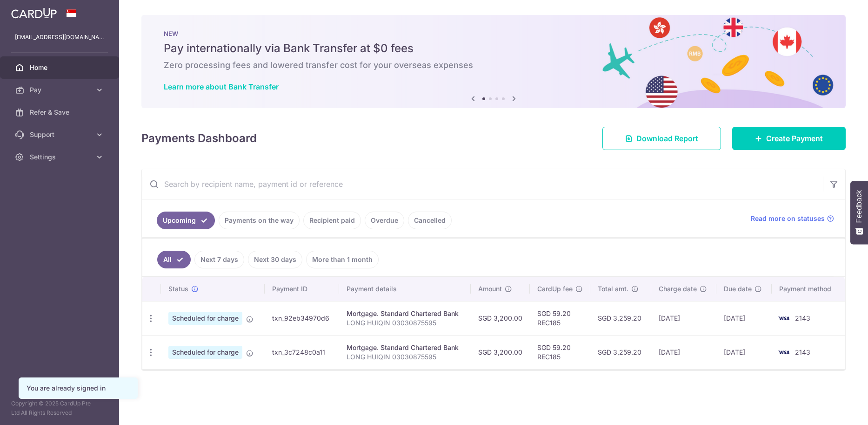  What do you see at coordinates (342, 259) in the screenshot?
I see `a: More than 1 month` at bounding box center [342, 259].